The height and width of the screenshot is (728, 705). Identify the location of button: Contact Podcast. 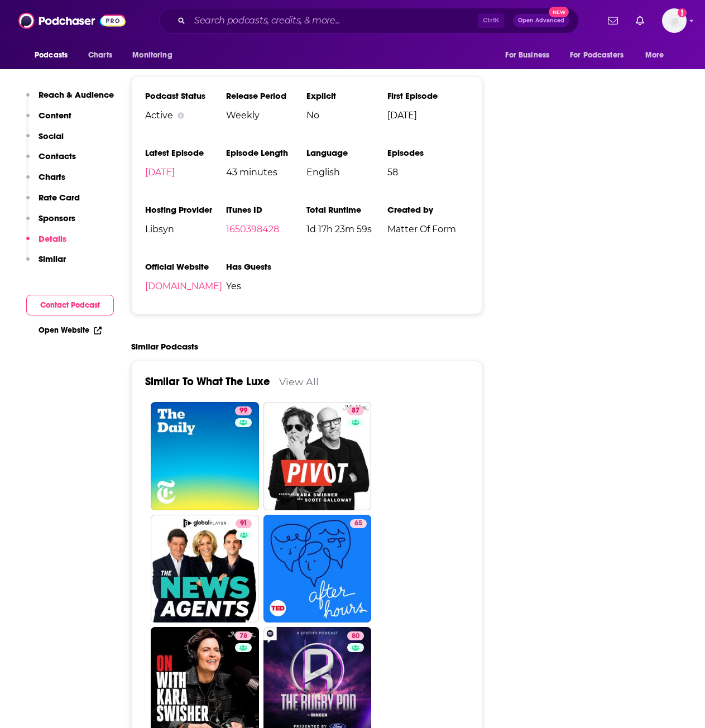
(70, 304).